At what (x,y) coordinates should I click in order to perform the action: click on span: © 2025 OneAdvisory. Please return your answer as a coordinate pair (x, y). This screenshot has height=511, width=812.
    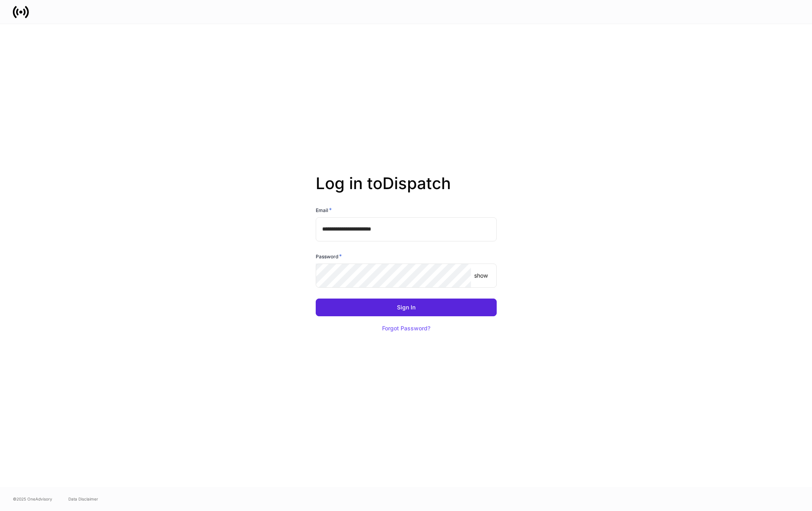
    Looking at the image, I should click on (32, 499).